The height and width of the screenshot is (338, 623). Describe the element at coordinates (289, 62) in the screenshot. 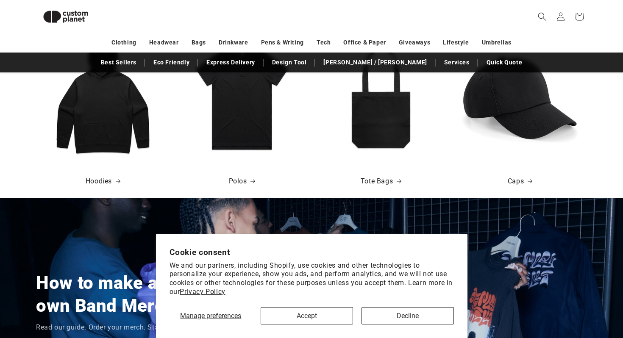

I see `a: Design Tool` at that location.